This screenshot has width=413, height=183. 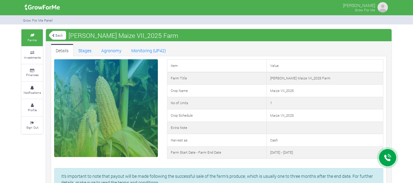 What do you see at coordinates (325, 103) in the screenshot?
I see `td: 1` at bounding box center [325, 103].